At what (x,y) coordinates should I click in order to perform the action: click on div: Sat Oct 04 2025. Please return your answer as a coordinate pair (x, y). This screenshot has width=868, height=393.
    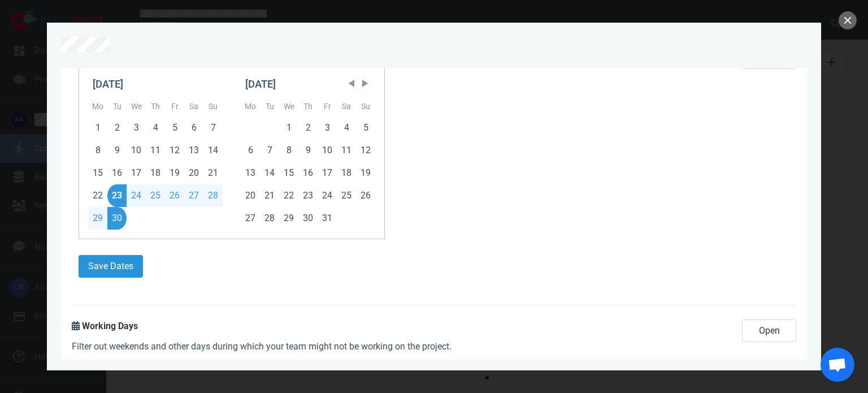
    Looking at the image, I should click on (346, 128).